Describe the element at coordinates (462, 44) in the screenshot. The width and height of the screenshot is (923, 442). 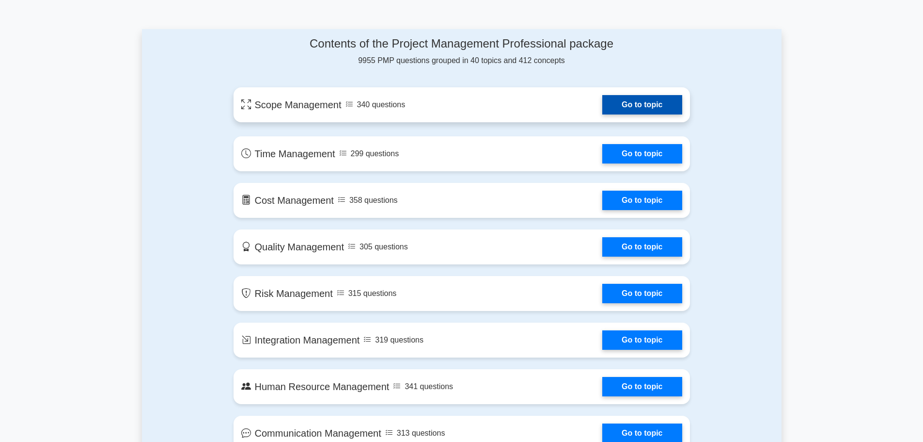
I see `h4: Contents of the Project Management Professional package` at that location.